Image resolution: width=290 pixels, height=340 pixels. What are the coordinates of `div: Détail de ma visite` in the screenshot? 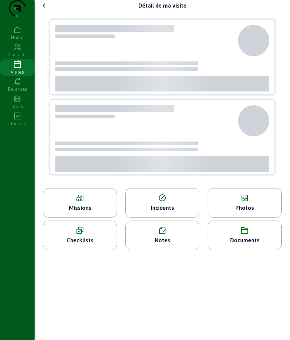 It's located at (162, 6).